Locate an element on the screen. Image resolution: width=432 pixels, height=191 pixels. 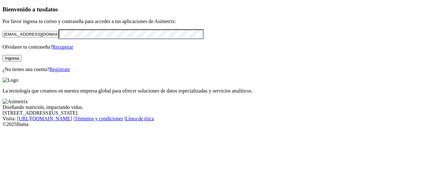
img: Logo is located at coordinates (10, 80).